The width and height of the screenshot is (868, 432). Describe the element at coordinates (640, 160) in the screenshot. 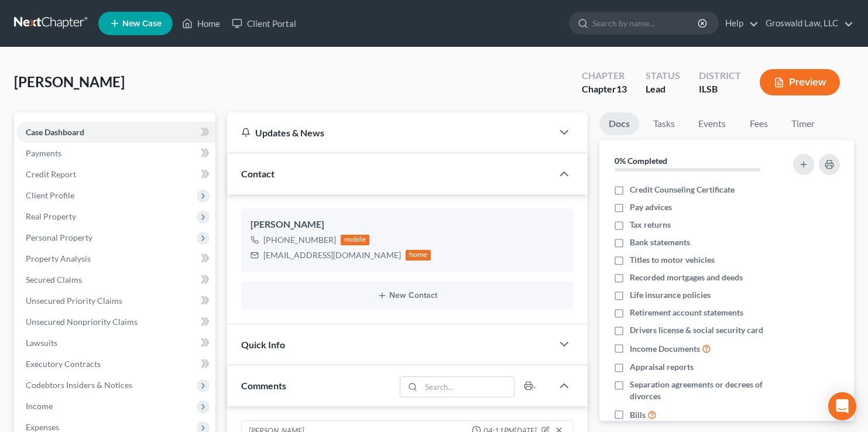

I see `strong: 0% Completed` at that location.